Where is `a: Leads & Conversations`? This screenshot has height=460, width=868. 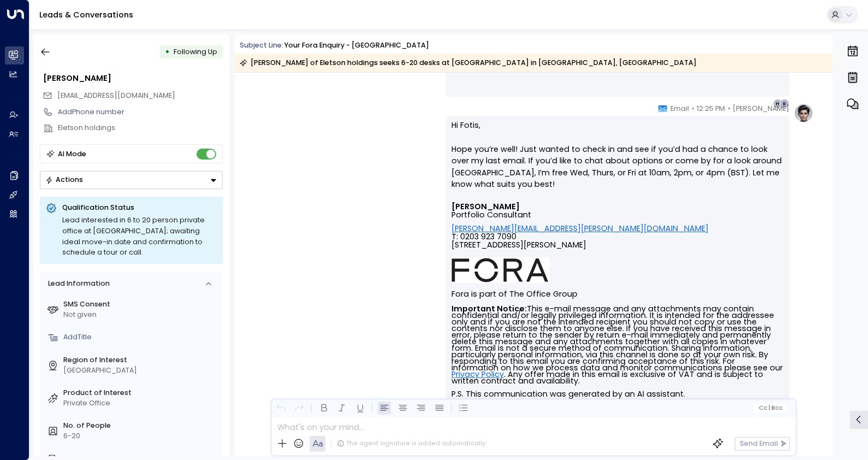 a: Leads & Conversations is located at coordinates (86, 15).